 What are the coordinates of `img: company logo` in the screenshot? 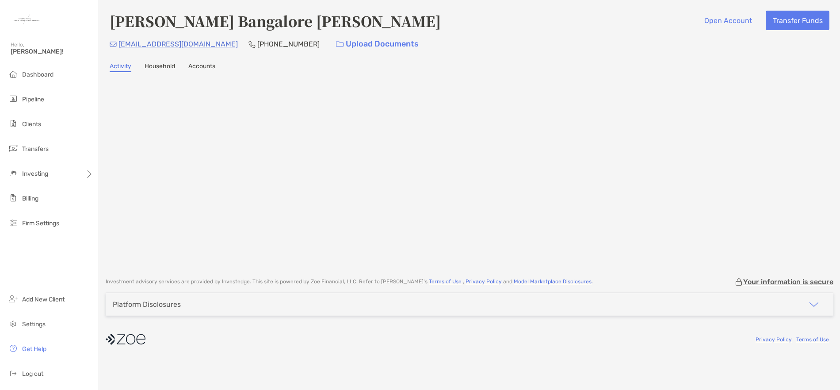 It's located at (126, 339).